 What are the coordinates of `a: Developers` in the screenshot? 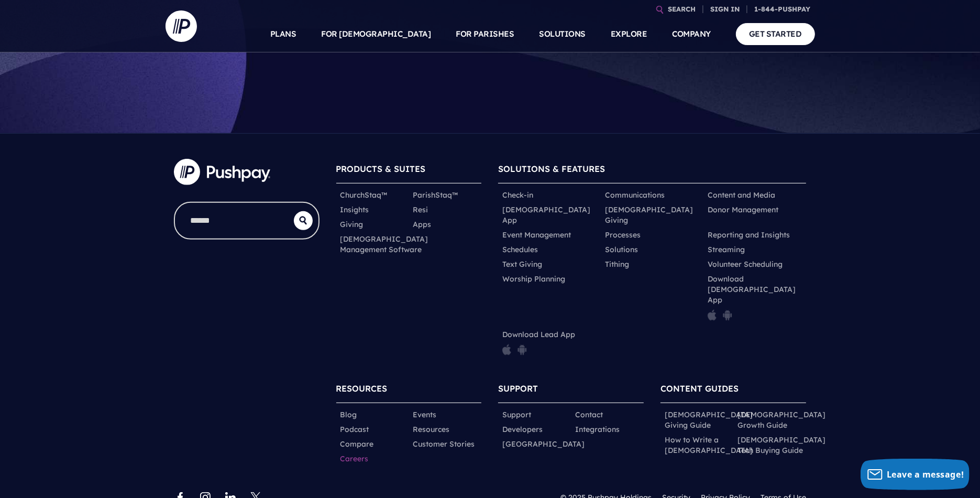 It's located at (522, 429).